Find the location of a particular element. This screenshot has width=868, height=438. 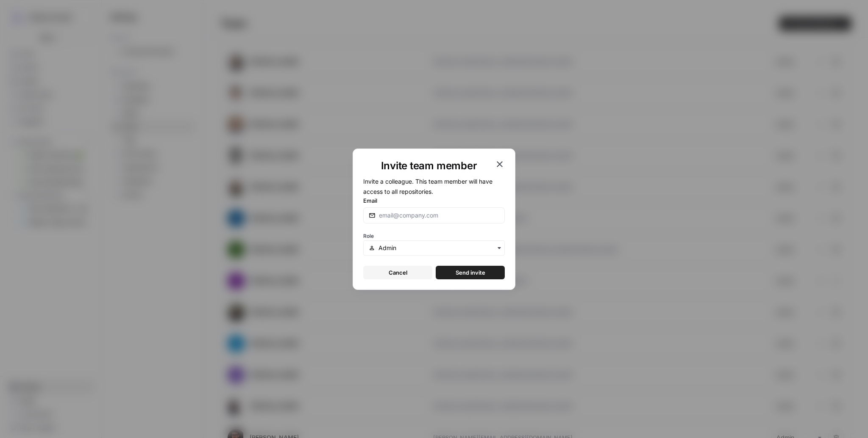

label: Email is located at coordinates (434, 201).